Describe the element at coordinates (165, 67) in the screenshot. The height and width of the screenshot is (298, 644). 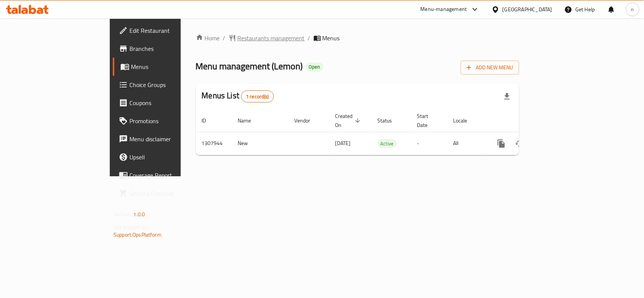
I see `a: Menus` at that location.